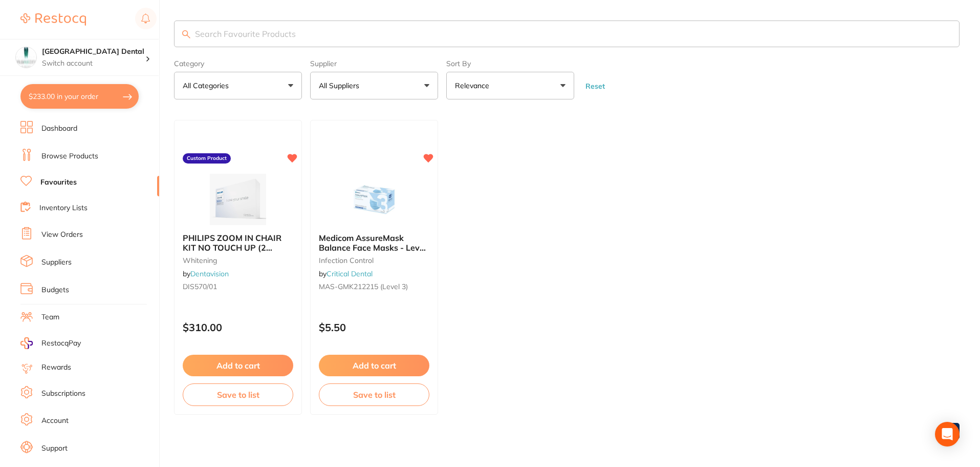  Describe the element at coordinates (54, 448) in the screenshot. I see `a: Support` at that location.